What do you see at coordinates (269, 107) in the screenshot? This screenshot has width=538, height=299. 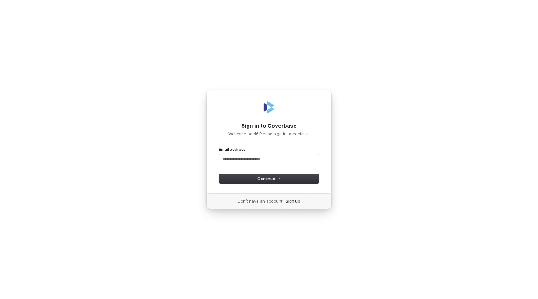 I see `img: Coverbase` at bounding box center [269, 107].